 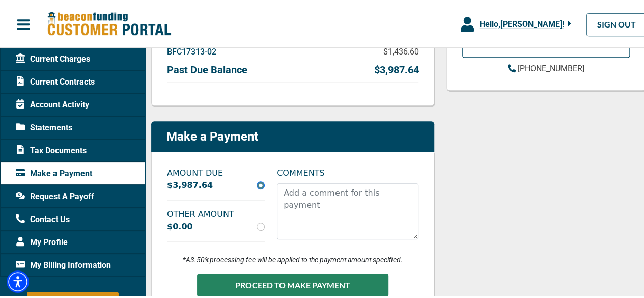 What do you see at coordinates (190, 184) in the screenshot?
I see `label: $3,987.64` at bounding box center [190, 184].